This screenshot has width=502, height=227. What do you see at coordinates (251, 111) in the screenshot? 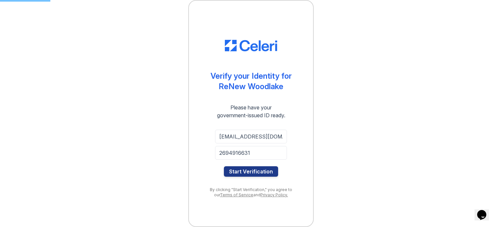
I see `div: Please have your government-issued ID ready.` at bounding box center [251, 111].